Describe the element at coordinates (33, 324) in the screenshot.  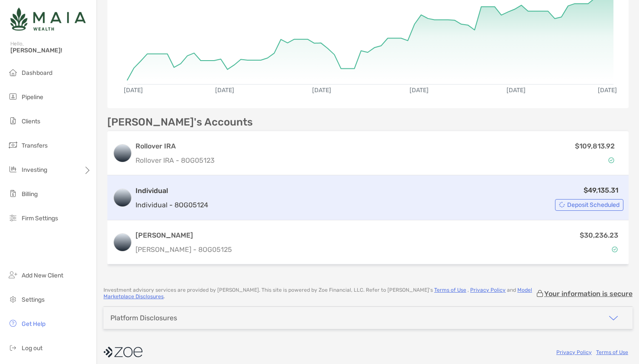
I see `span: Get Help` at that location.